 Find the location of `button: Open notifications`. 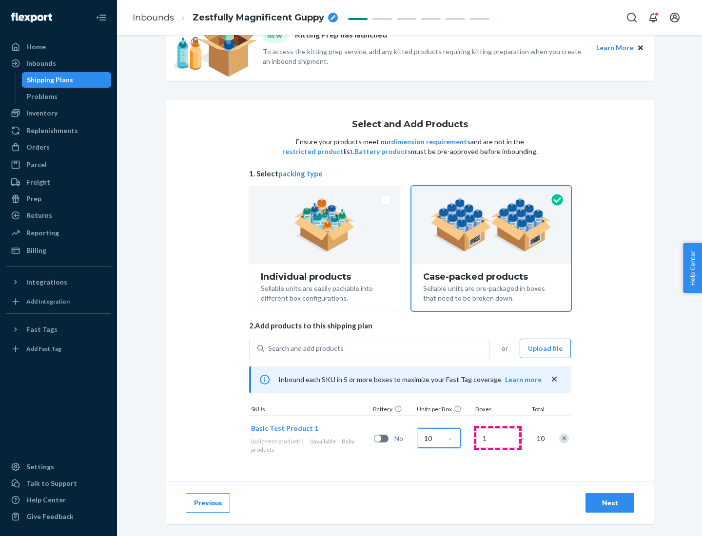

button: Open notifications is located at coordinates (654, 18).